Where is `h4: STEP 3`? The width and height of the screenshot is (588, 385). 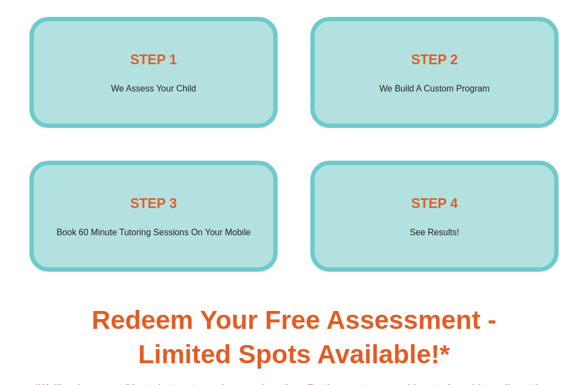 h4: STEP 3 is located at coordinates (154, 203).